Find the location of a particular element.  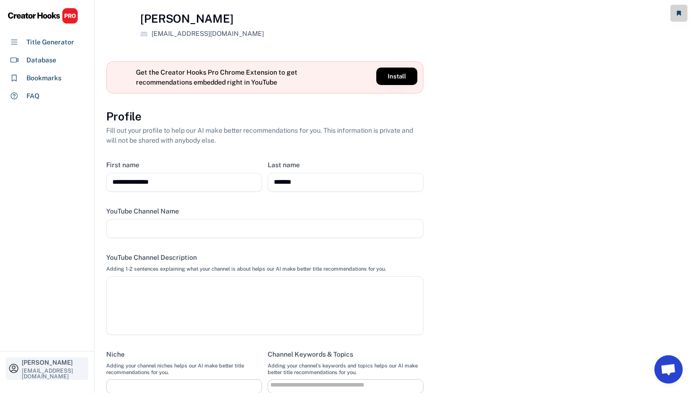

div: Fill out your profile to help our AI make better recommendations for you. This information is pri... is located at coordinates (265, 135).